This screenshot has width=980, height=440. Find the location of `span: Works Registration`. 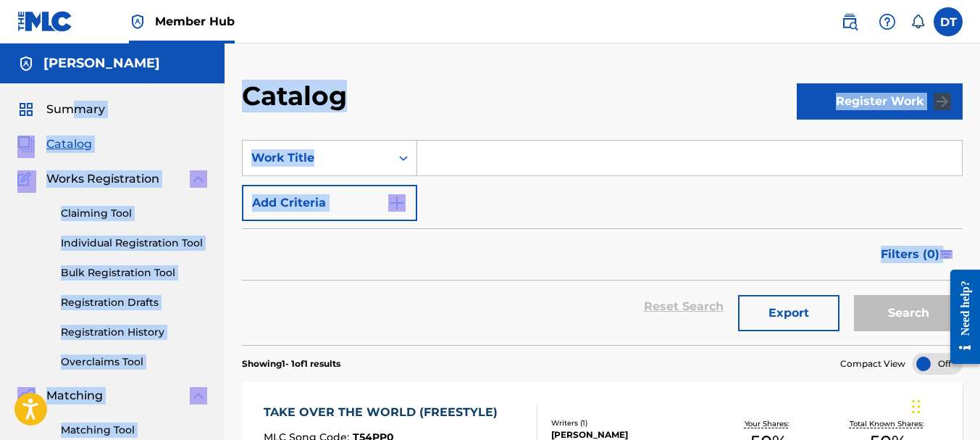

span: Works Registration is located at coordinates (102, 179).